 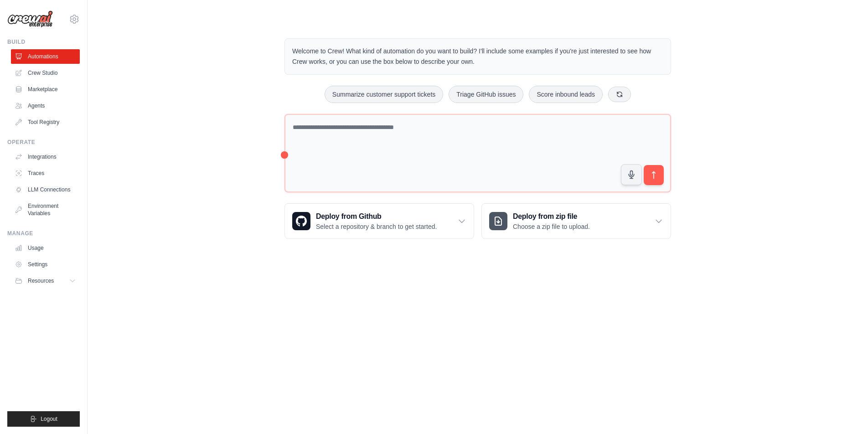 What do you see at coordinates (49, 419) in the screenshot?
I see `span: Logout` at bounding box center [49, 419].